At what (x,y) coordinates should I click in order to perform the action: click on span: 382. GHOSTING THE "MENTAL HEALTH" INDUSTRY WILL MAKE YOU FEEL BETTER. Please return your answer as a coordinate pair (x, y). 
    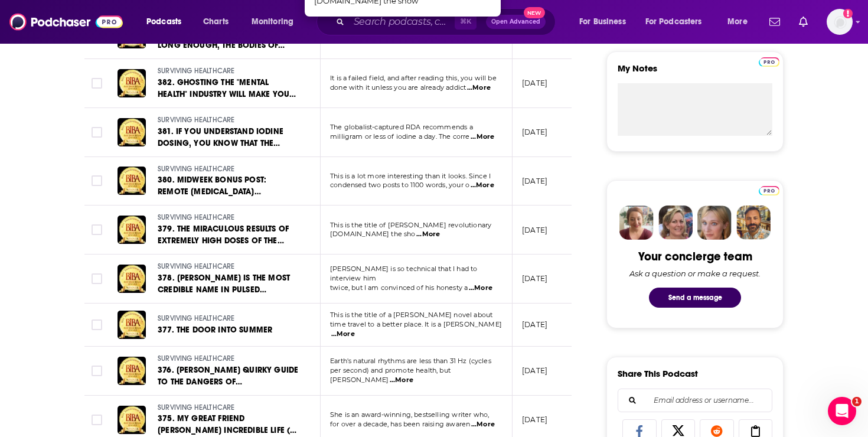
    Looking at the image, I should click on (227, 94).